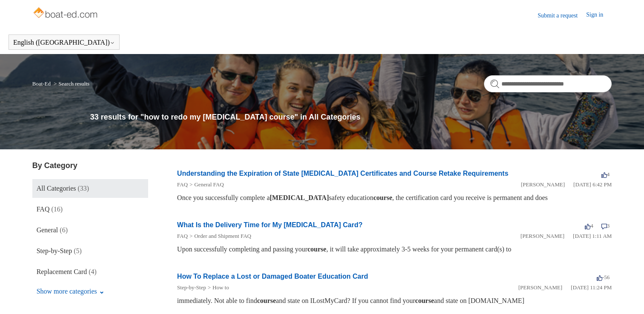 This screenshot has width=644, height=314. I want to click on time: 03/10/2022, 23:24, so click(591, 287).